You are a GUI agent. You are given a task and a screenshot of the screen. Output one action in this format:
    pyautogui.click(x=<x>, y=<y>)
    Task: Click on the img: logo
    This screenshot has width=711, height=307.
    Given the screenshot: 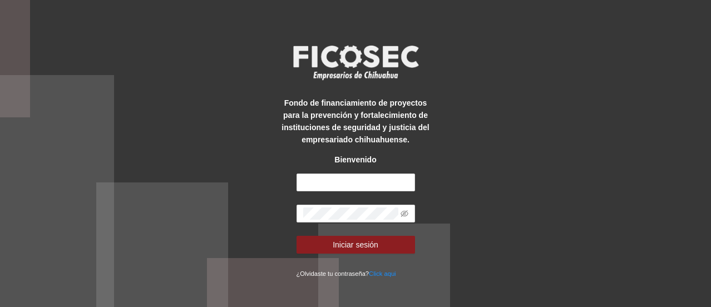 What is the action you would take?
    pyautogui.click(x=355, y=62)
    